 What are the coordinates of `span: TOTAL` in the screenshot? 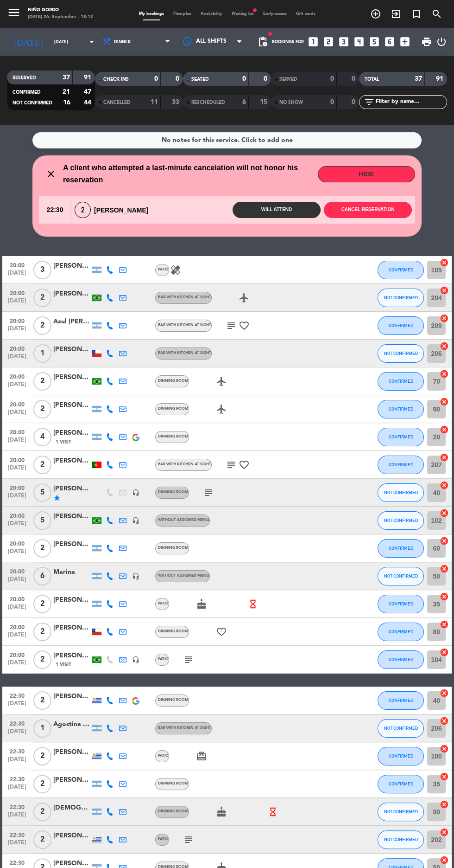 It's located at (372, 79).